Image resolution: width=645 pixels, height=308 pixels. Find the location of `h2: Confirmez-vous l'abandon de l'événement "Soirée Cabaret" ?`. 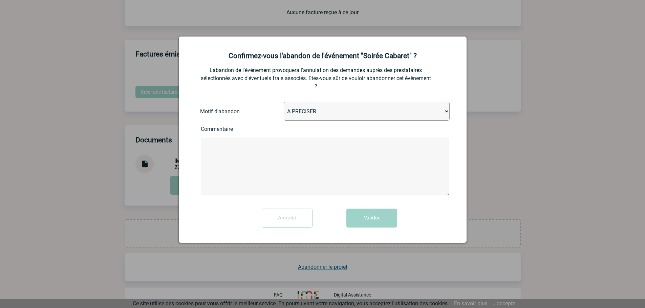

h2: Confirmez-vous l'abandon de l'événement "Soirée Cabaret" ? is located at coordinates (323, 56).